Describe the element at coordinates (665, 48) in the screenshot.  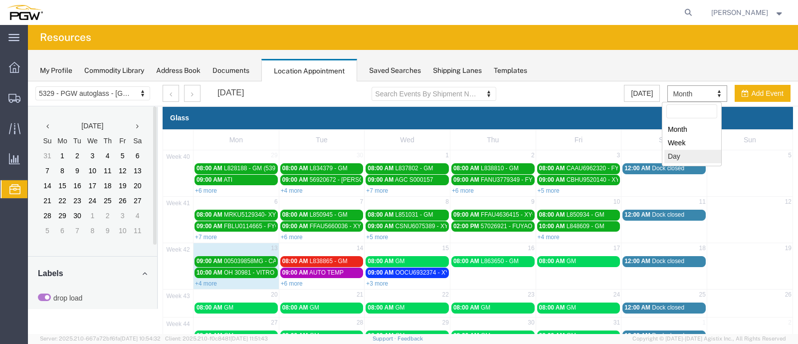
I see `div: Month` at that location.